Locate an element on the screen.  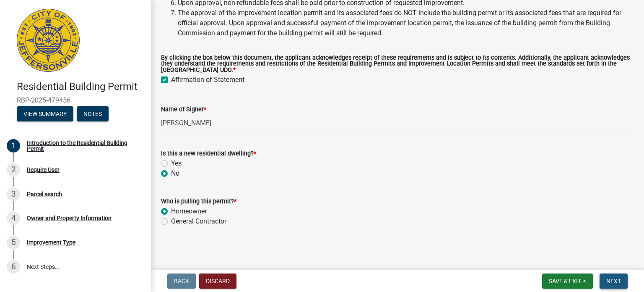
button: Back is located at coordinates (182, 281).